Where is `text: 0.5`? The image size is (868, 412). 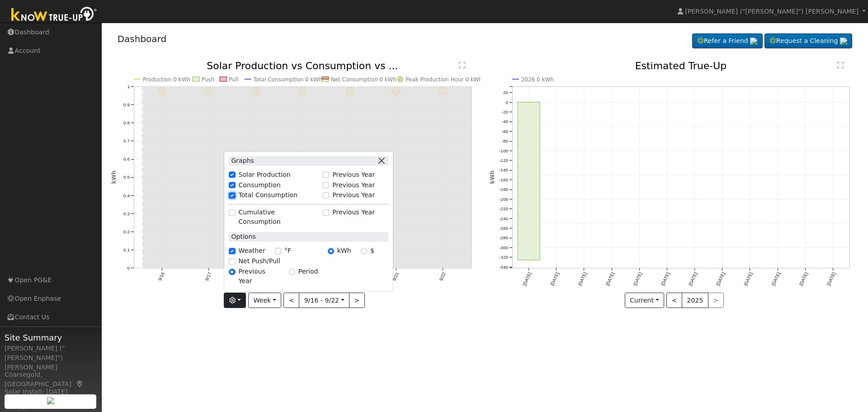 text: 0.5 is located at coordinates (127, 177).